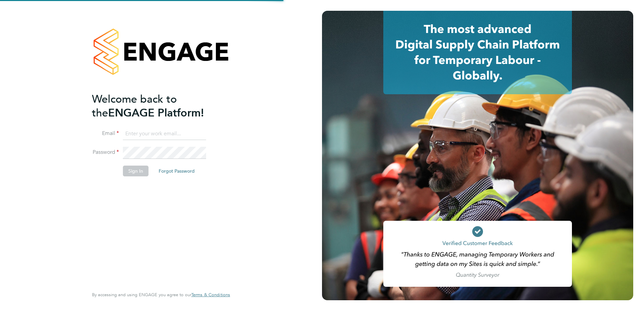 The height and width of the screenshot is (311, 644). Describe the element at coordinates (164, 134) in the screenshot. I see `input: Enter your work email...` at that location.